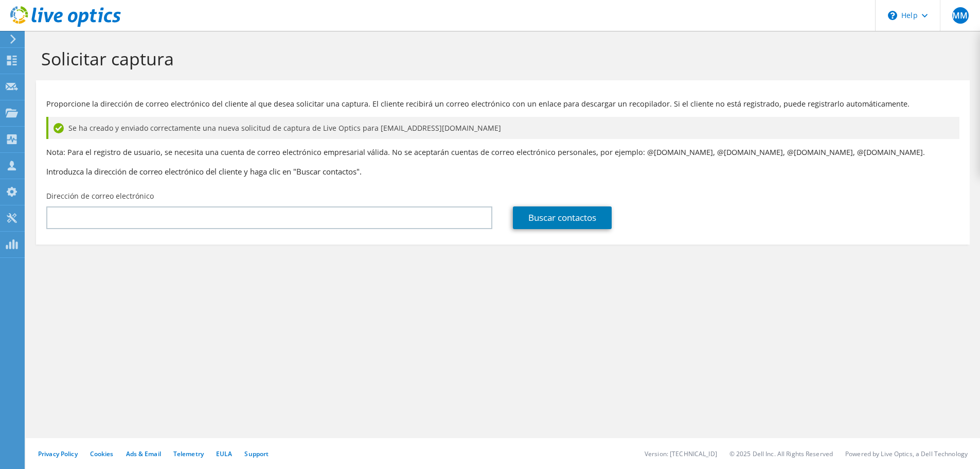  Describe the element at coordinates (144, 454) in the screenshot. I see `a: Ads & Email` at that location.